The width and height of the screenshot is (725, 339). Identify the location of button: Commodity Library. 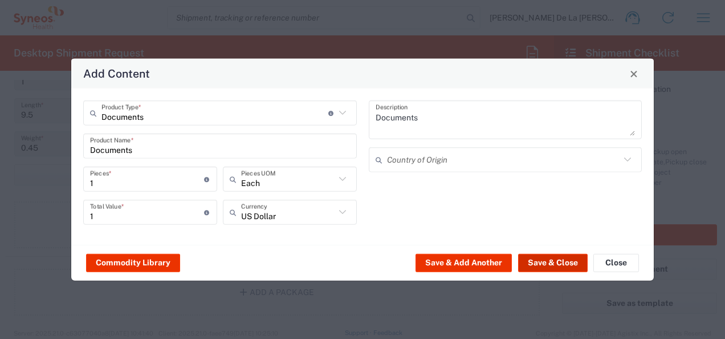
(133, 262).